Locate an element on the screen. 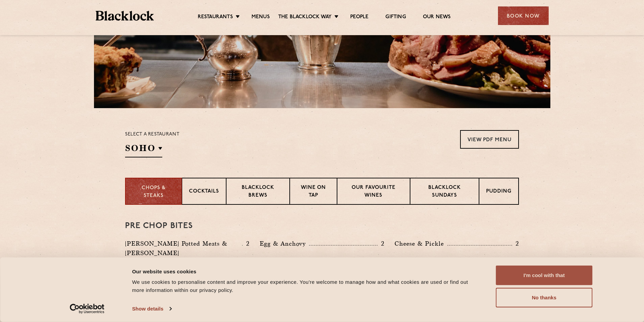  a: People is located at coordinates (359, 18).